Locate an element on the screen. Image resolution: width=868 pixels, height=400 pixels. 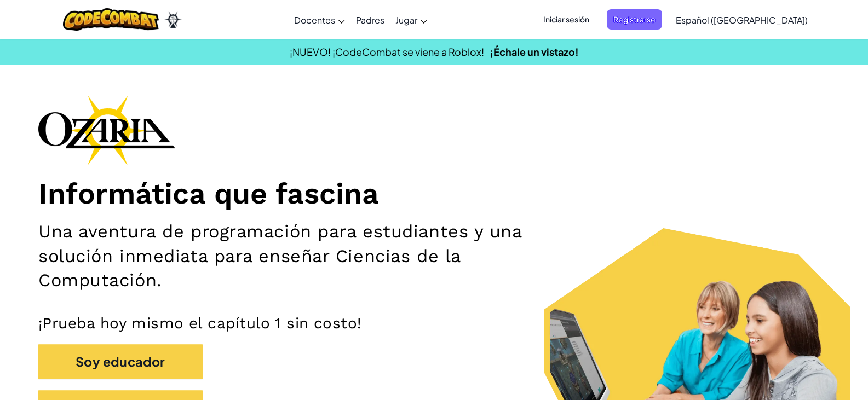
h1: Informática que fascina is located at coordinates (434, 193).